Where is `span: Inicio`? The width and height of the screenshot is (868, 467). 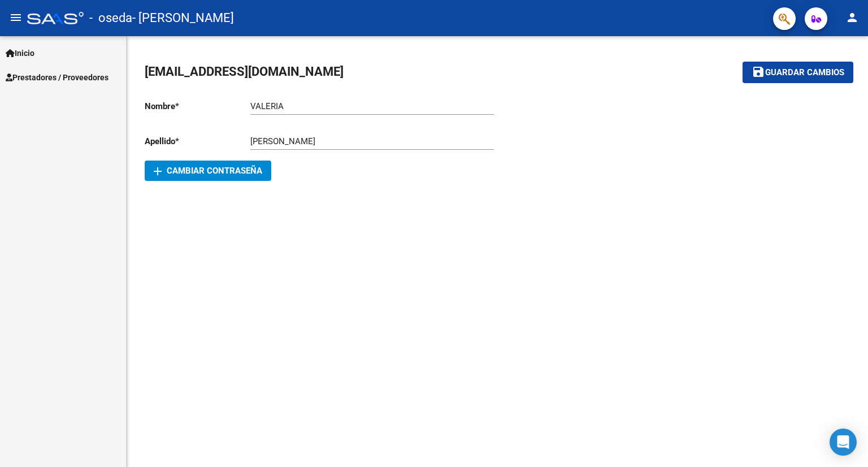 span: Inicio is located at coordinates (20, 53).